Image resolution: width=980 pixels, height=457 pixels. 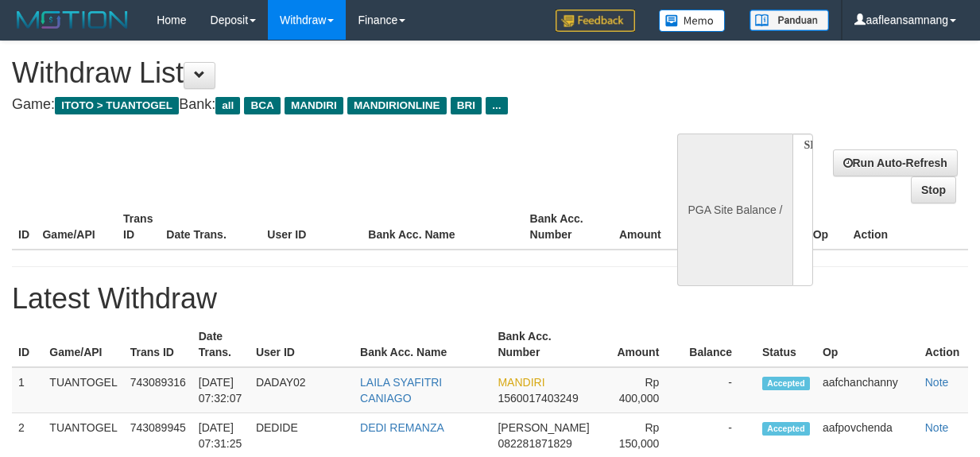 I want to click on td: aafchanchanny, so click(x=867, y=391).